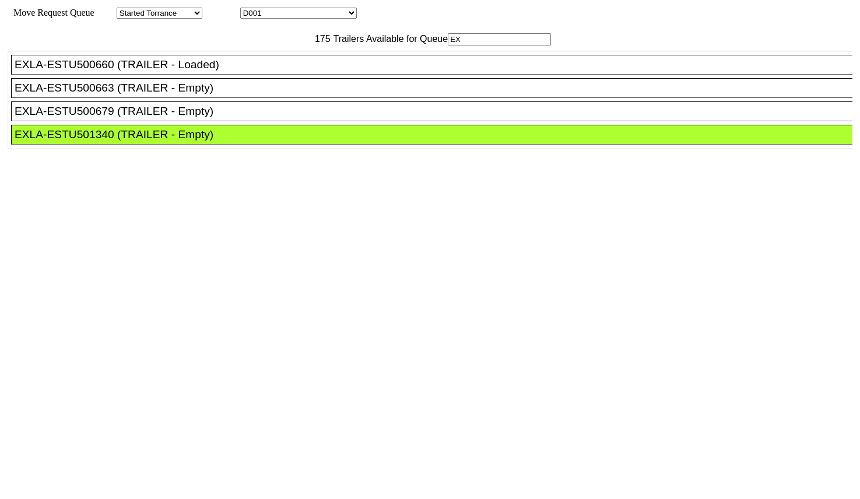  What do you see at coordinates (390, 38) in the screenshot?
I see `span: Trailers Available for Queue` at bounding box center [390, 38].